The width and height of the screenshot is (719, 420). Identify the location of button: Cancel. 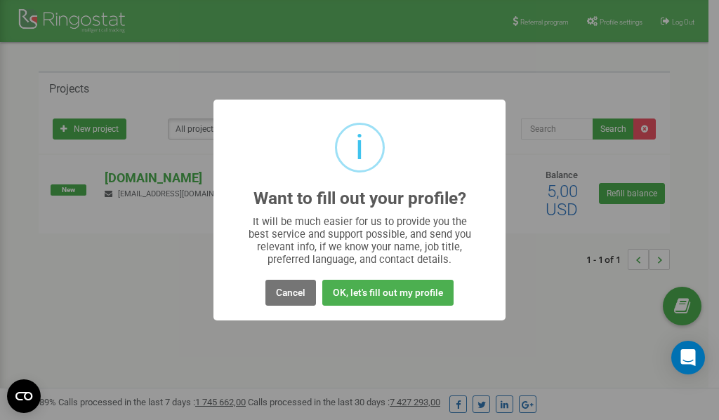
(291, 293).